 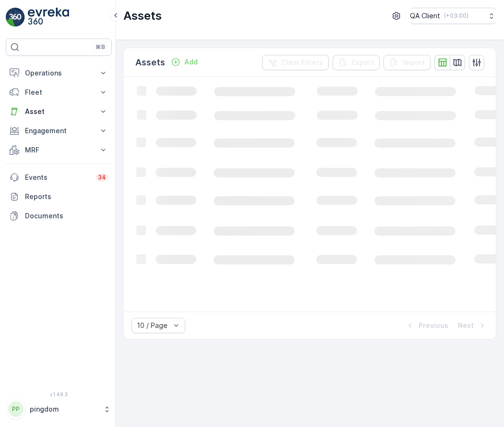 What do you see at coordinates (58, 178) in the screenshot?
I see `a: Events34` at bounding box center [58, 178].